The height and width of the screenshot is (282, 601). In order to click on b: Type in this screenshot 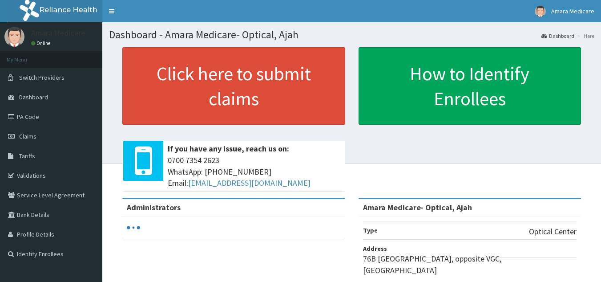, I will do `click(370, 230)`.